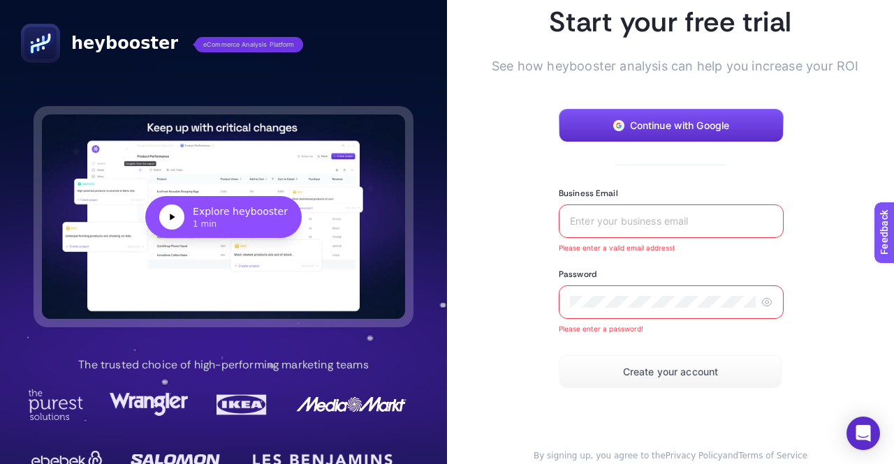 This screenshot has width=894, height=464. Describe the element at coordinates (863, 434) in the screenshot. I see `div: Open Intercom Messenger` at that location.